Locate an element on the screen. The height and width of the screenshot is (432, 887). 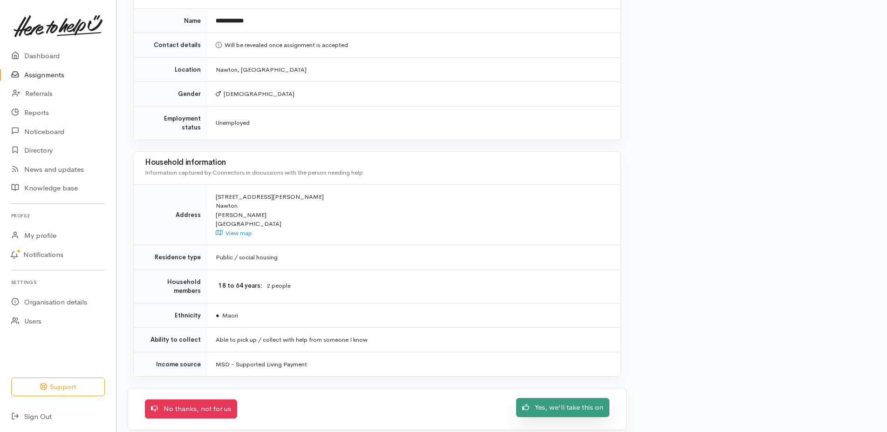
td: Ethnicity is located at coordinates (171, 315).